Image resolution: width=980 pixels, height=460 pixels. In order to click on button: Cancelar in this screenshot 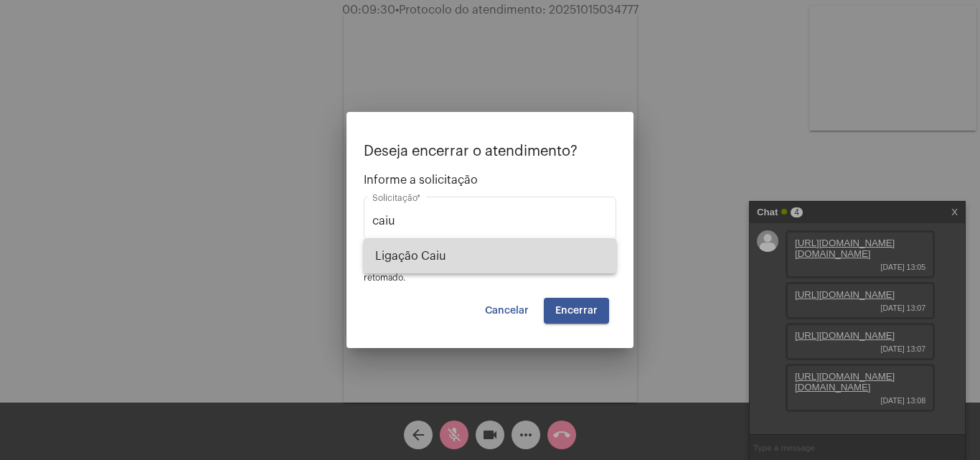, I will do `click(506, 310)`.